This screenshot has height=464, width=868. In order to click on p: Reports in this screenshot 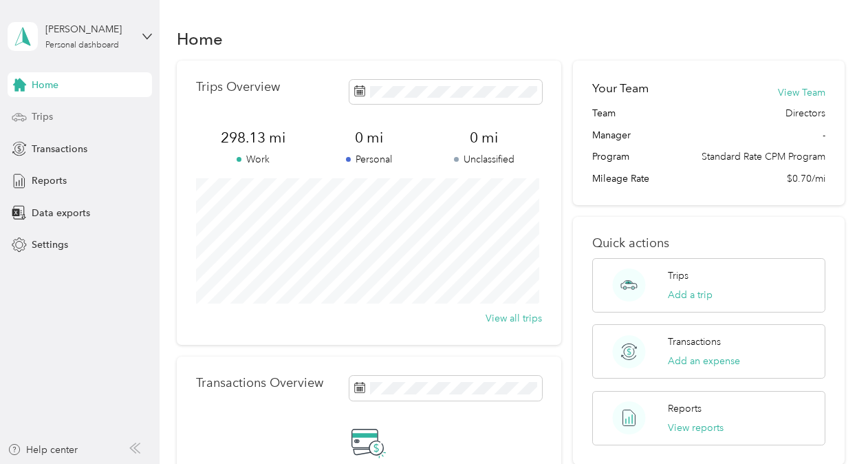, I will do `click(684, 408)`.